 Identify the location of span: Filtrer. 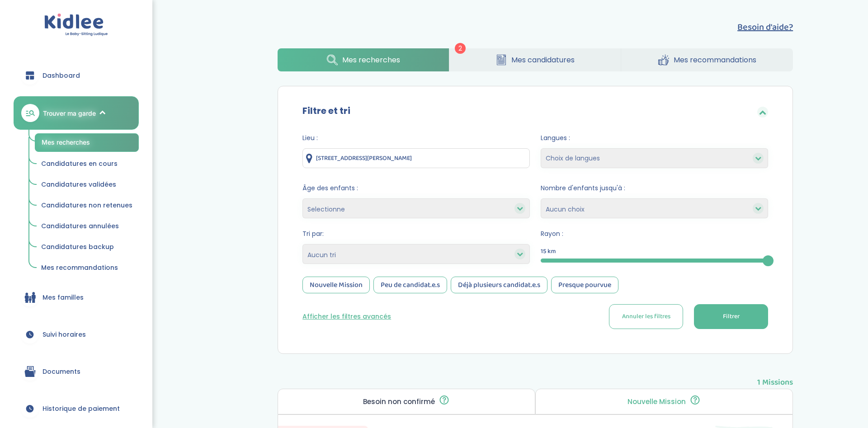
(732, 316).